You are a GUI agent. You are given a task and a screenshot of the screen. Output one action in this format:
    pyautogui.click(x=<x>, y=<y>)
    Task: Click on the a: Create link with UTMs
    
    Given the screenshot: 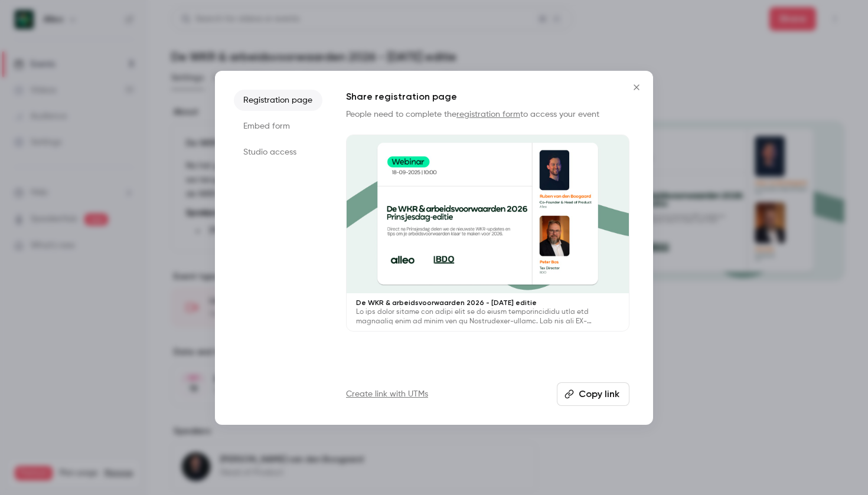 What is the action you would take?
    pyautogui.click(x=386, y=394)
    